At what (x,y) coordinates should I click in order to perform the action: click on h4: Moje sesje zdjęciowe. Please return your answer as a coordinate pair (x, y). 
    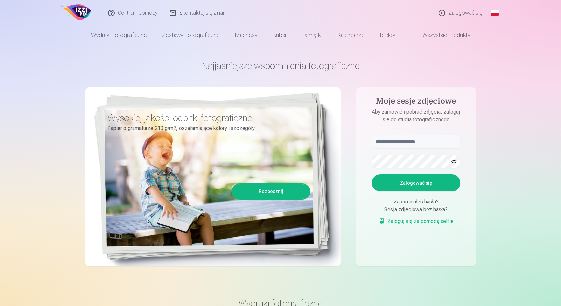
    Looking at the image, I should click on (416, 102).